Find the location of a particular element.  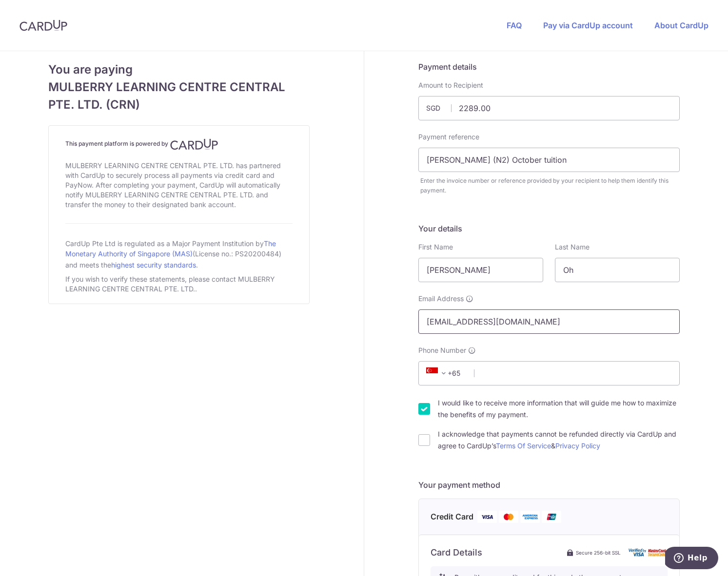

h4: This payment platform is powered by is located at coordinates (179, 144).